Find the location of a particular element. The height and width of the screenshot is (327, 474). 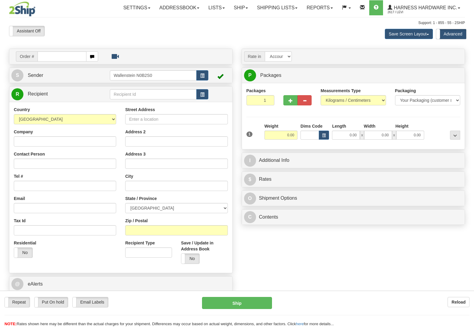

a: P Packages is located at coordinates (353, 75).